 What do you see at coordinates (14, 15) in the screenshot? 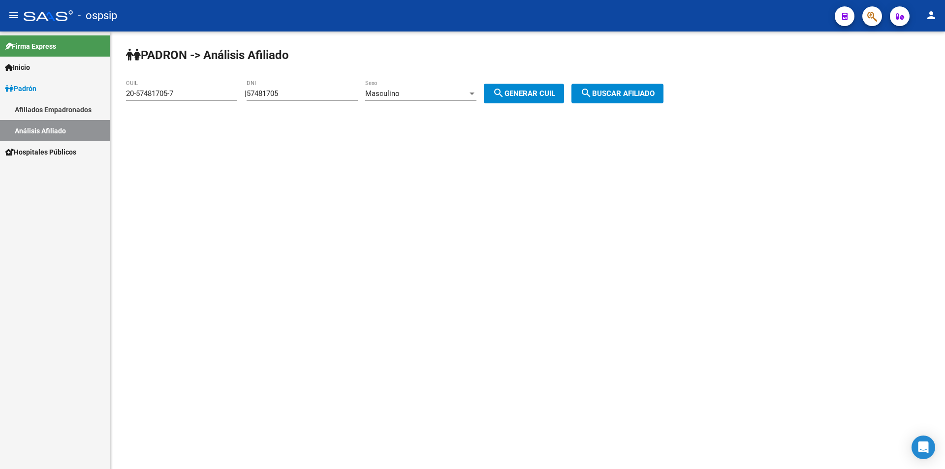
I see `mat-icon: menu` at bounding box center [14, 15].